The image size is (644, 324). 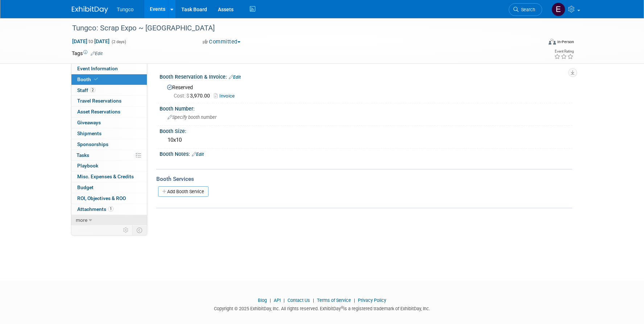 What do you see at coordinates (553, 42) in the screenshot?
I see `img: Format-Inperson.png` at bounding box center [553, 42].